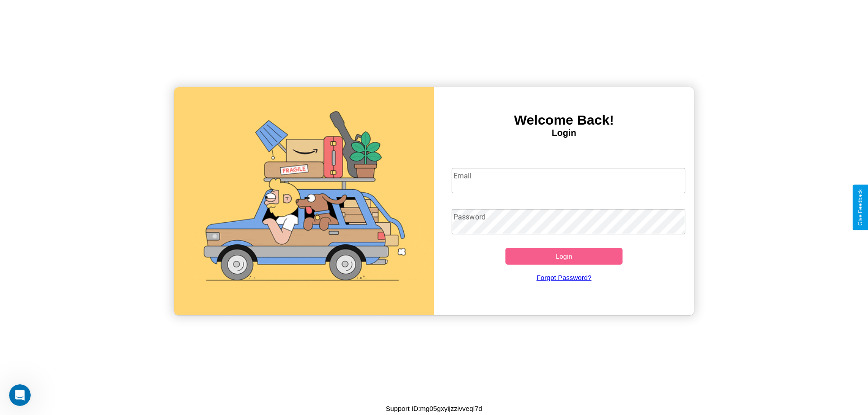 The image size is (868, 415). What do you see at coordinates (434, 408) in the screenshot?
I see `p: Support ID: mg05gxyijzzivveql7d` at bounding box center [434, 408].